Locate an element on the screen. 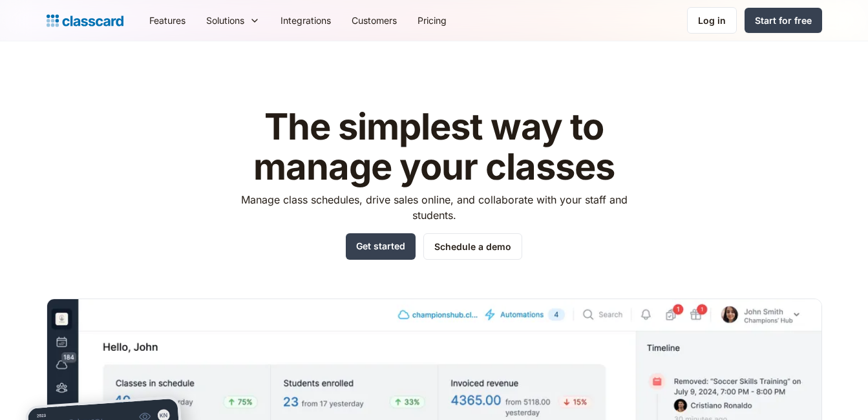 The width and height of the screenshot is (868, 420). a: Customers is located at coordinates (374, 20).